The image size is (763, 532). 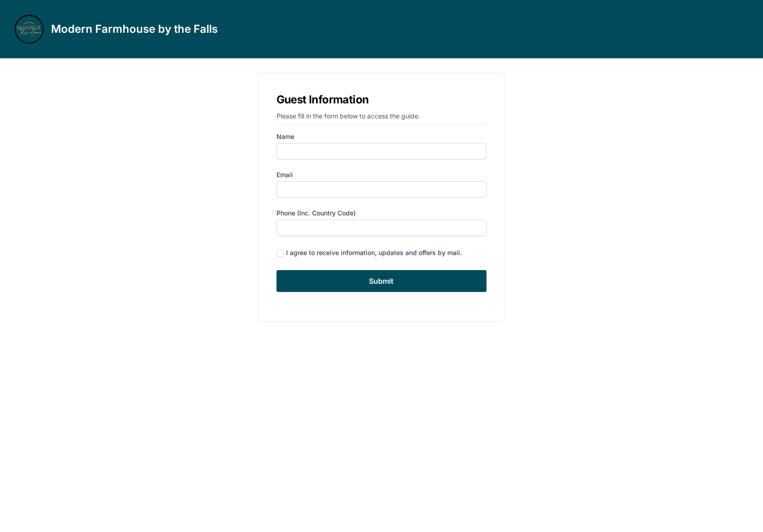 I want to click on input: Submit, so click(x=382, y=281).